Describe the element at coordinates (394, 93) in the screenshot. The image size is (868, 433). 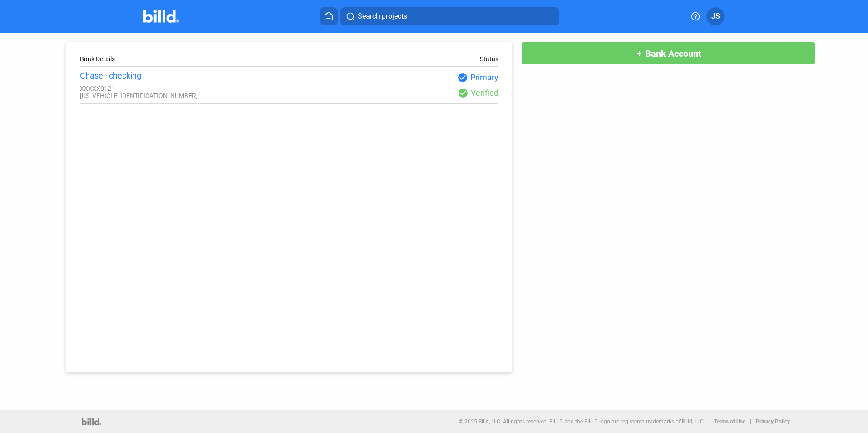
I see `div: Verified` at that location.